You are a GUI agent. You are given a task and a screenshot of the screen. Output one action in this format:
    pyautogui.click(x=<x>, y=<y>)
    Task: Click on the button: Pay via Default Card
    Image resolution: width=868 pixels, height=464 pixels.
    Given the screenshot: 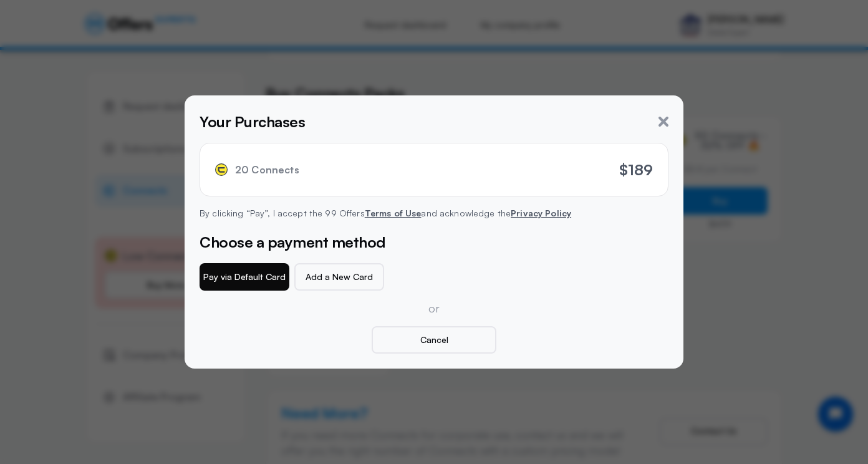 What is the action you would take?
    pyautogui.click(x=244, y=277)
    